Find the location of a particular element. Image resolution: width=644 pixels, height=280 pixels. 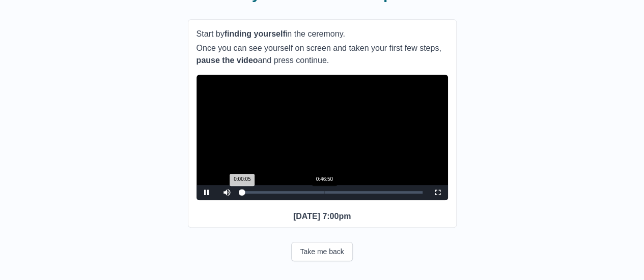

div: Video Player is located at coordinates (322, 137).